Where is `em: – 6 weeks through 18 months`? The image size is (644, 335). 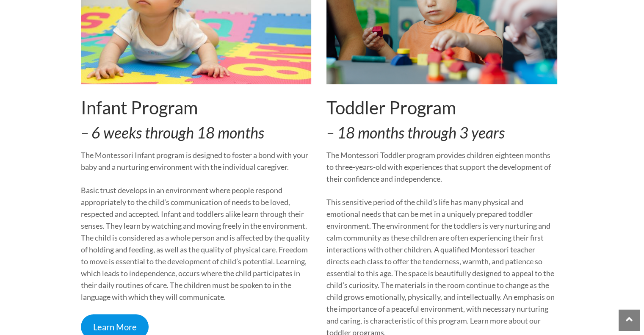
em: – 6 weeks through 18 months is located at coordinates (172, 132).